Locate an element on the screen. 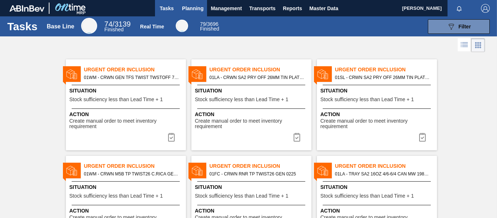 This screenshot has width=497, height=218. span: 79 is located at coordinates (203, 24).